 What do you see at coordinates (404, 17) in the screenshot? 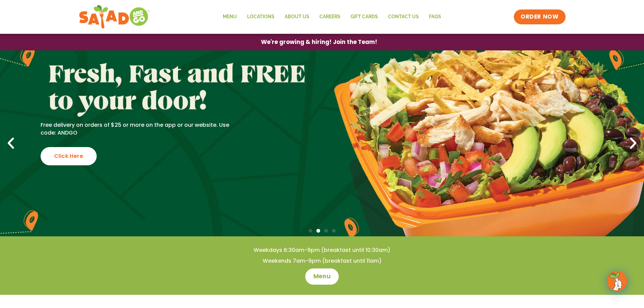
I see `a: Contact Us` at bounding box center [404, 17].